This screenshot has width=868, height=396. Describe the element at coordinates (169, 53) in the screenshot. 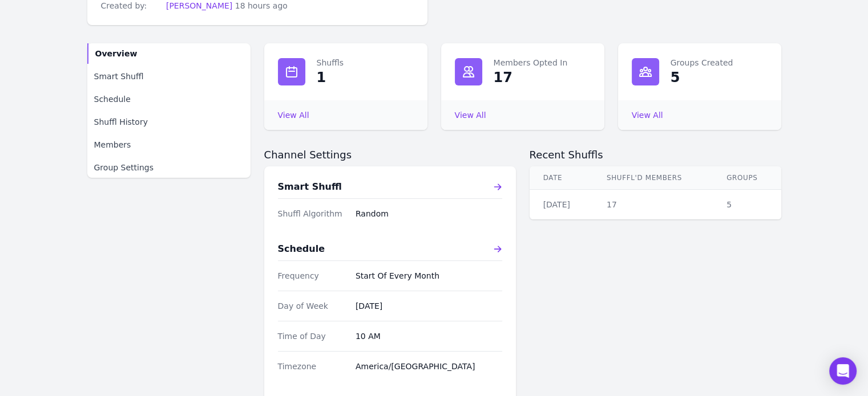

I see `a: Overview` at that location.